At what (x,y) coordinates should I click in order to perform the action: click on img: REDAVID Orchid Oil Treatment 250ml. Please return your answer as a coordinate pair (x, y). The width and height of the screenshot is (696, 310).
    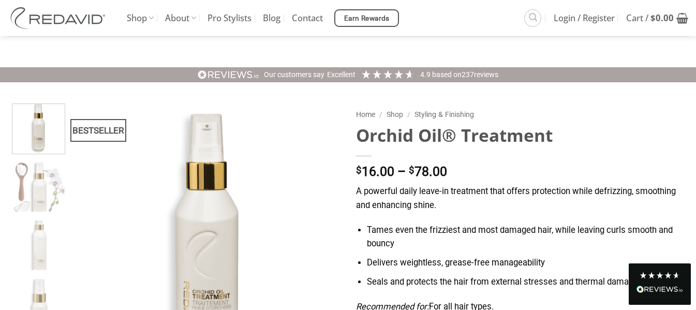
    Looking at the image, I should click on (38, 246).